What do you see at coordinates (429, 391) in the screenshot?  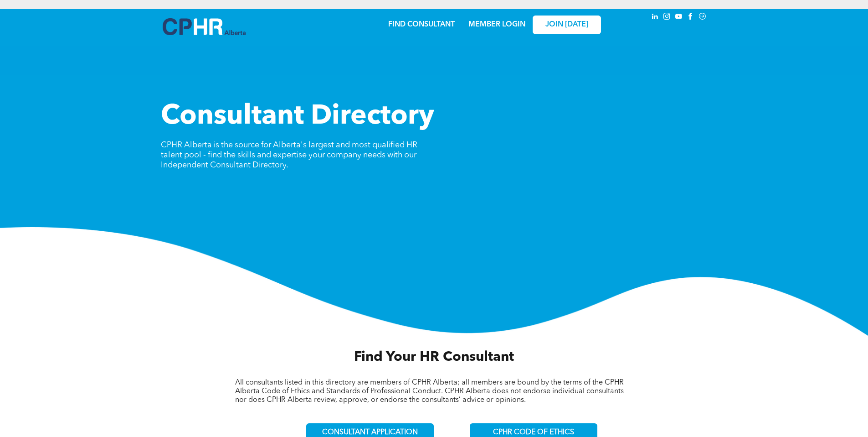 I see `span: All consultants listed in this directory are members of CPHR Alberta; all members are bound by th...` at bounding box center [429, 391].